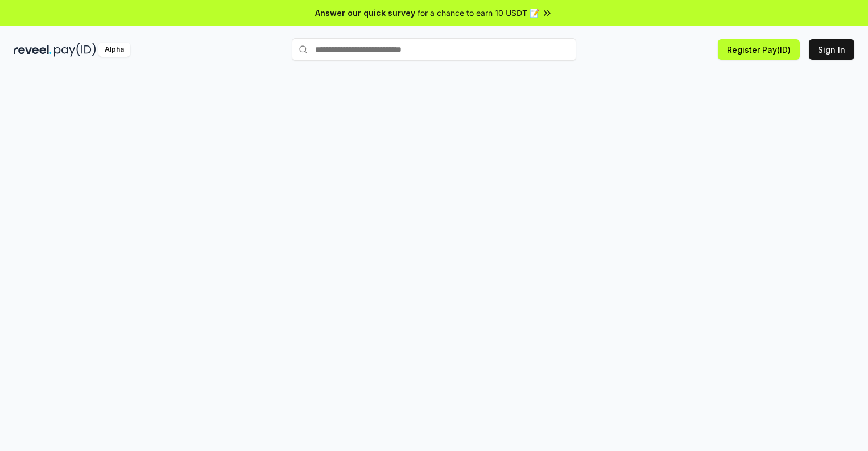  I want to click on img: pay_id, so click(75, 49).